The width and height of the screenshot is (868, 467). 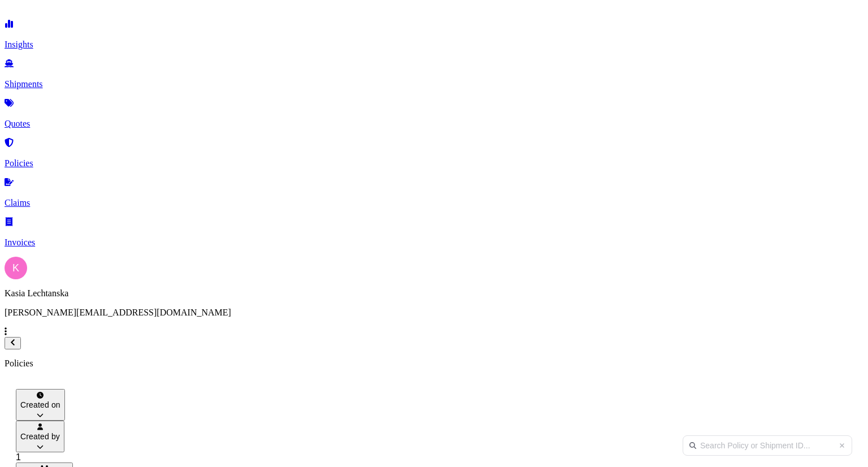 What do you see at coordinates (16, 268) in the screenshot?
I see `span: K` at bounding box center [16, 268].